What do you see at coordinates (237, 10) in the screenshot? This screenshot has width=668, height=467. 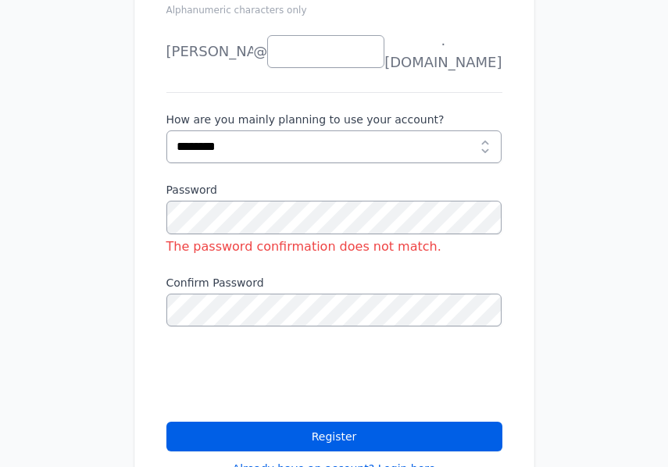 I see `small: Alphanumeric characters only` at bounding box center [237, 10].